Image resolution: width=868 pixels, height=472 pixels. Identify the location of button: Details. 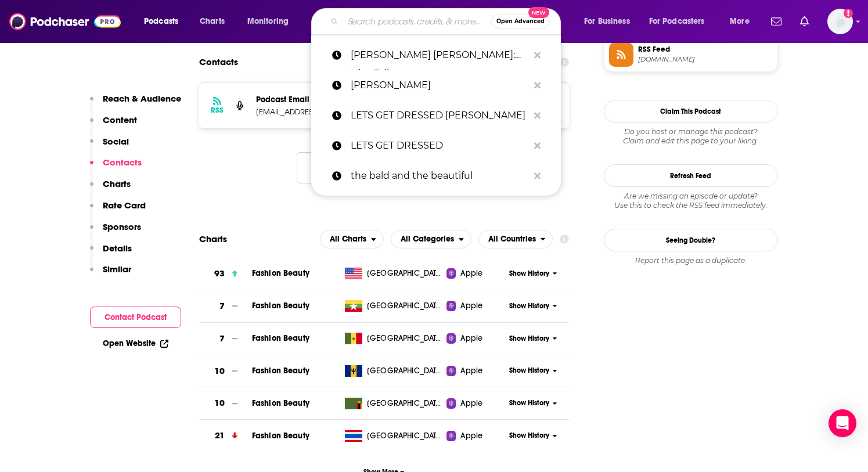
(111, 253).